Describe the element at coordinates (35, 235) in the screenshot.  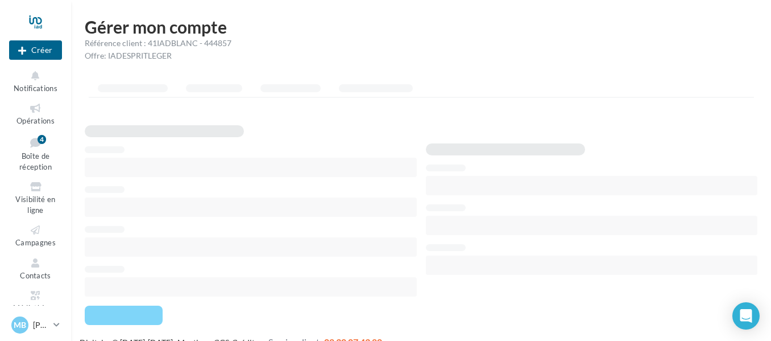
I see `a: Campagnes` at that location.